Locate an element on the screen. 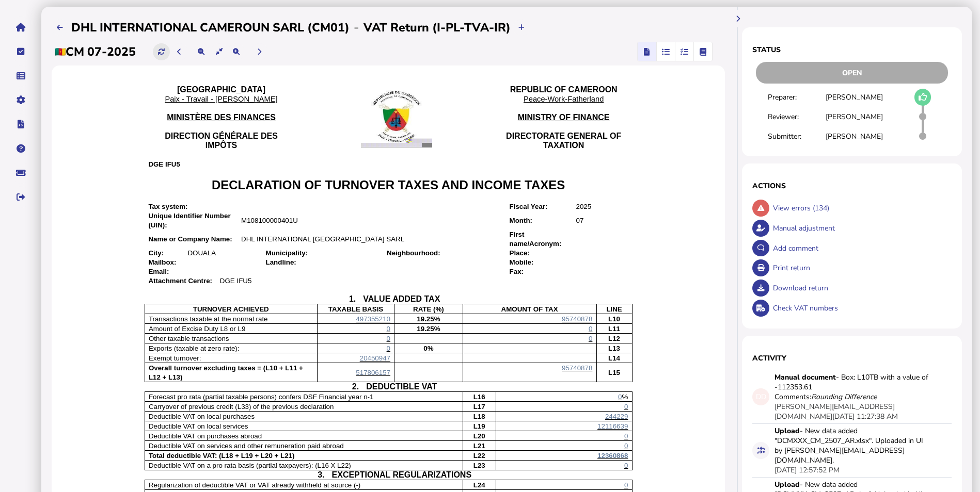 The height and width of the screenshot is (492, 980). span: LINE is located at coordinates (614, 309).